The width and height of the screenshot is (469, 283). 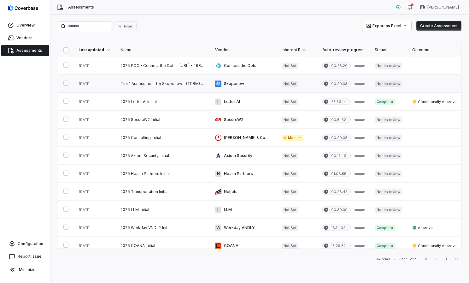 I want to click on div: Name, so click(x=163, y=50).